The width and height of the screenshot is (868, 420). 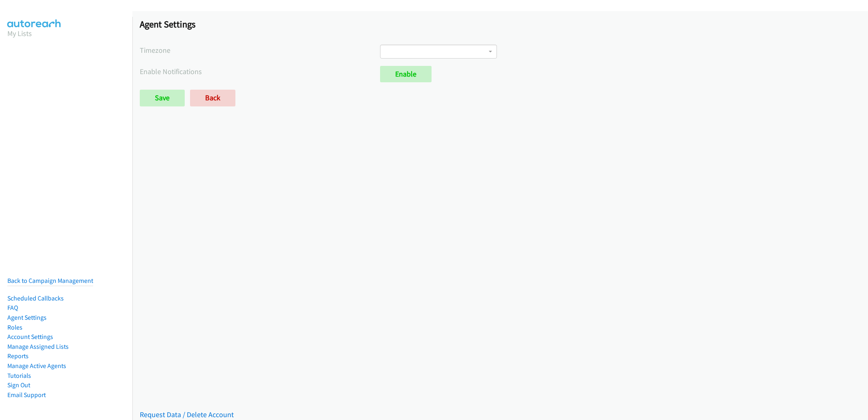 What do you see at coordinates (19, 375) in the screenshot?
I see `a: Tutorials` at bounding box center [19, 375].